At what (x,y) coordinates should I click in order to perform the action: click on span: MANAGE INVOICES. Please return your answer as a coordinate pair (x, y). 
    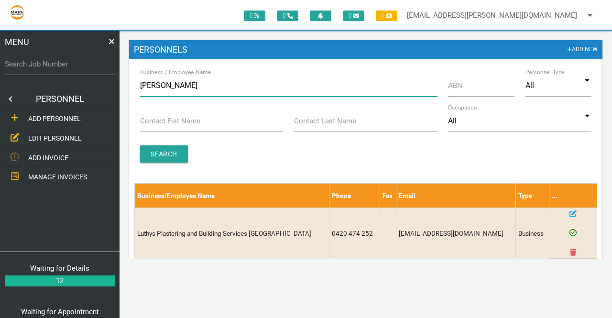
    Looking at the image, I should click on (57, 177).